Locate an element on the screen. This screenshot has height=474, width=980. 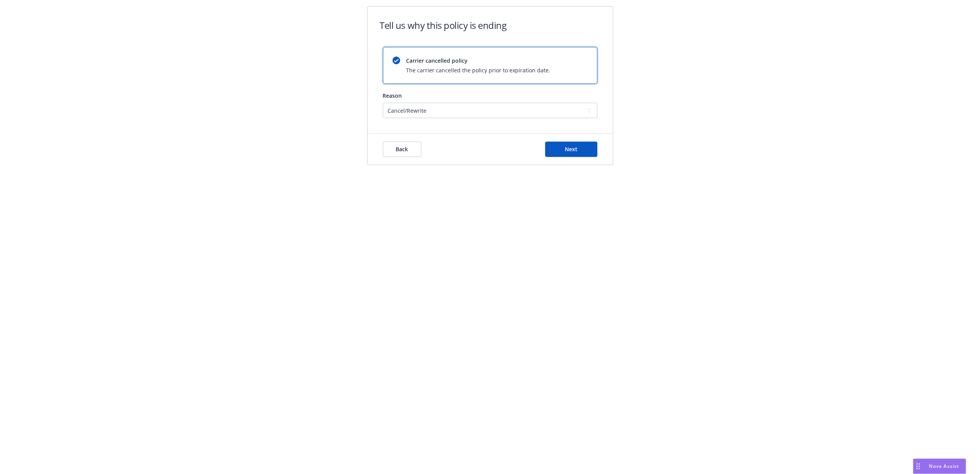
span: Carrier cancelled policy is located at coordinates (478, 60).